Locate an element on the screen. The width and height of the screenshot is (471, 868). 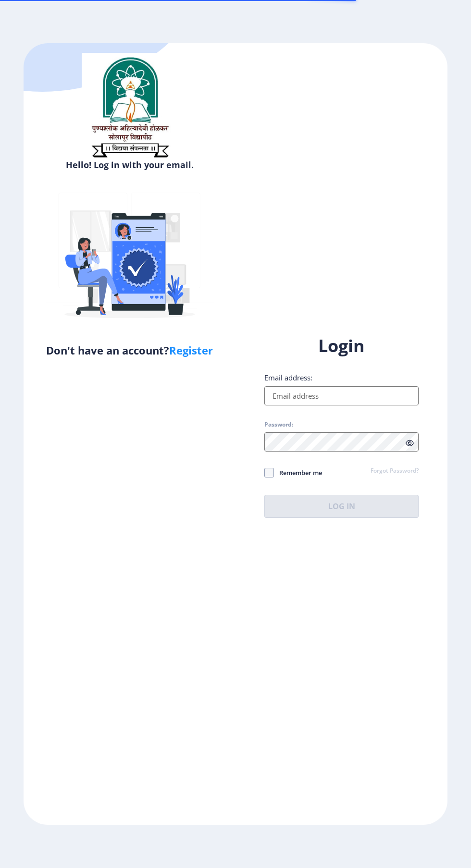
input: Email address is located at coordinates (341, 396).